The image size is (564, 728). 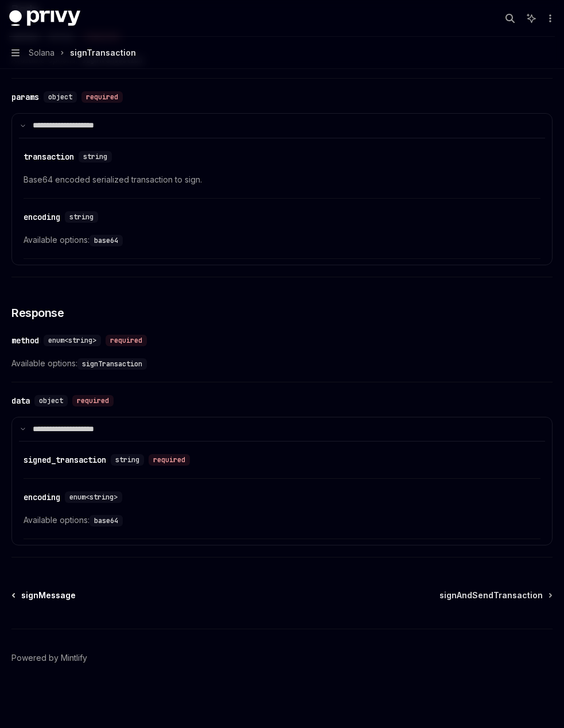 I want to click on a: signAndSendTransaction, so click(x=495, y=595).